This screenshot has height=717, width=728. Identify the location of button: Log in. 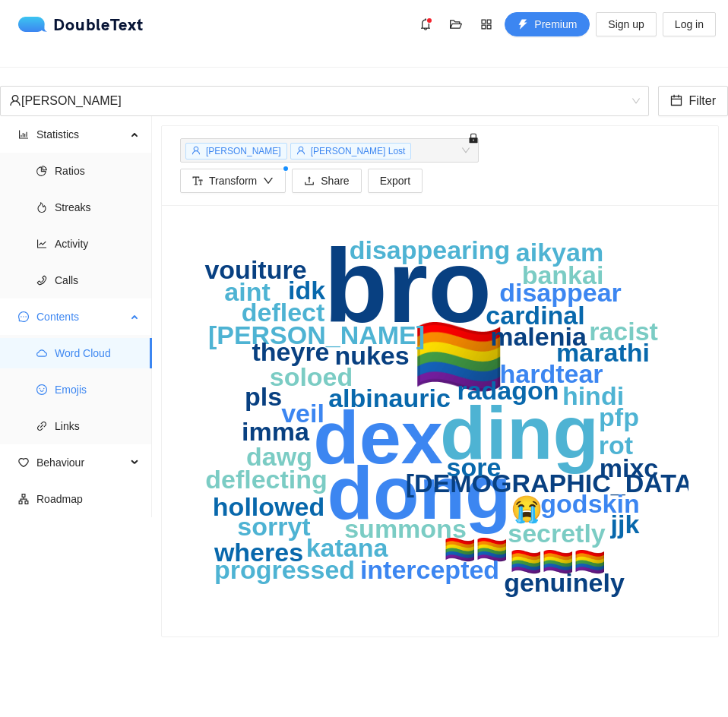
(689, 24).